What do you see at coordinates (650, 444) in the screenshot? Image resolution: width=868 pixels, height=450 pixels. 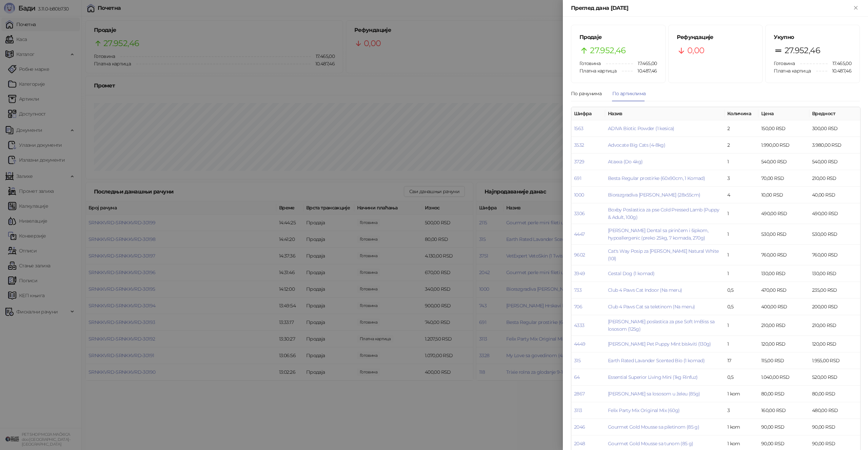 I see `a: Gourmet Gold Mousse sa tunom (85 g)` at bounding box center [650, 444].